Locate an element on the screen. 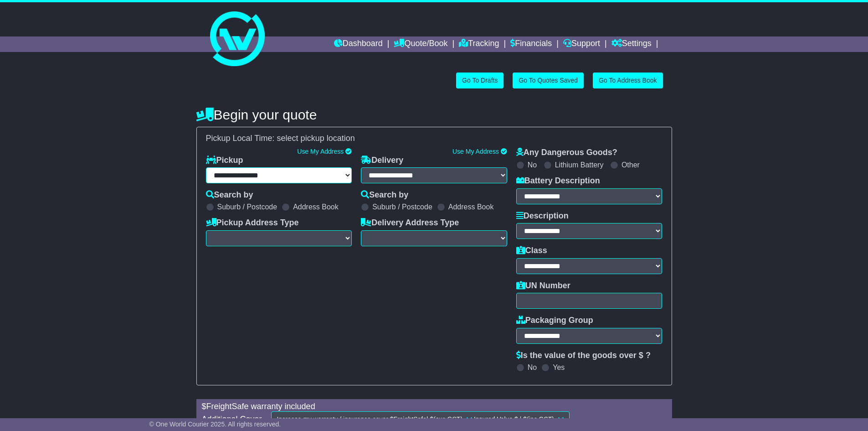 This screenshot has width=868, height=431. label: Delivery Address Type is located at coordinates (410, 223).